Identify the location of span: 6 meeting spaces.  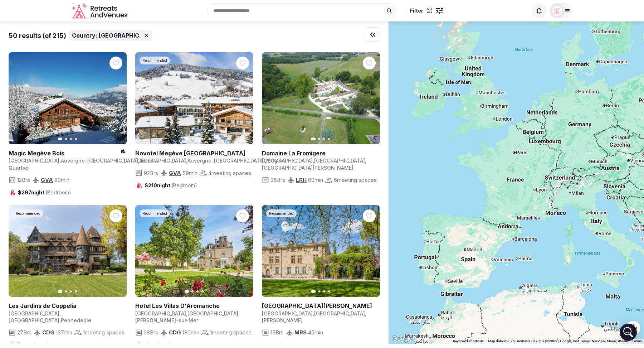
(355, 180).